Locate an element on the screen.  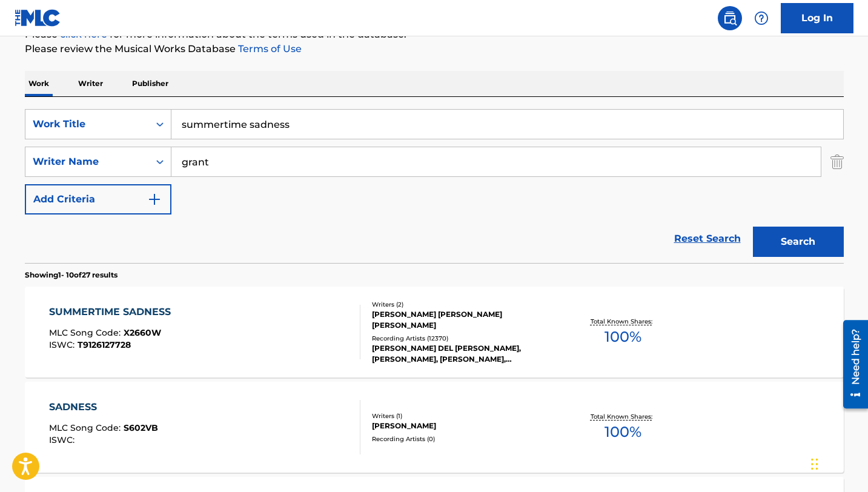
div: SADNESS is located at coordinates (104, 407).